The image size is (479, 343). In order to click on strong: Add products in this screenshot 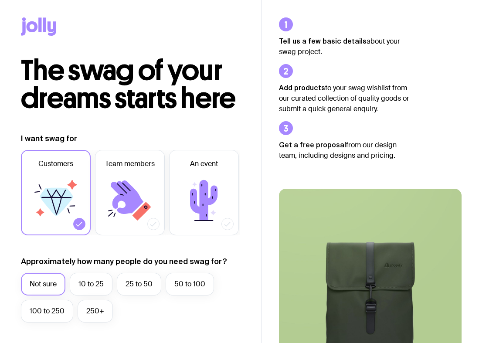, I will do `click(302, 88)`.